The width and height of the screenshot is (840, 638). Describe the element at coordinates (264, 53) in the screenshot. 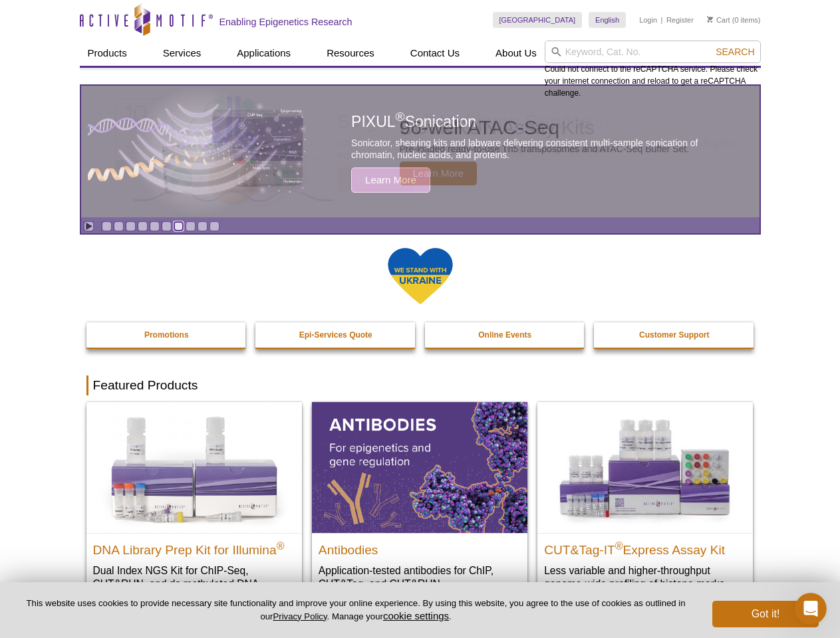

I see `a: Applications` at that location.